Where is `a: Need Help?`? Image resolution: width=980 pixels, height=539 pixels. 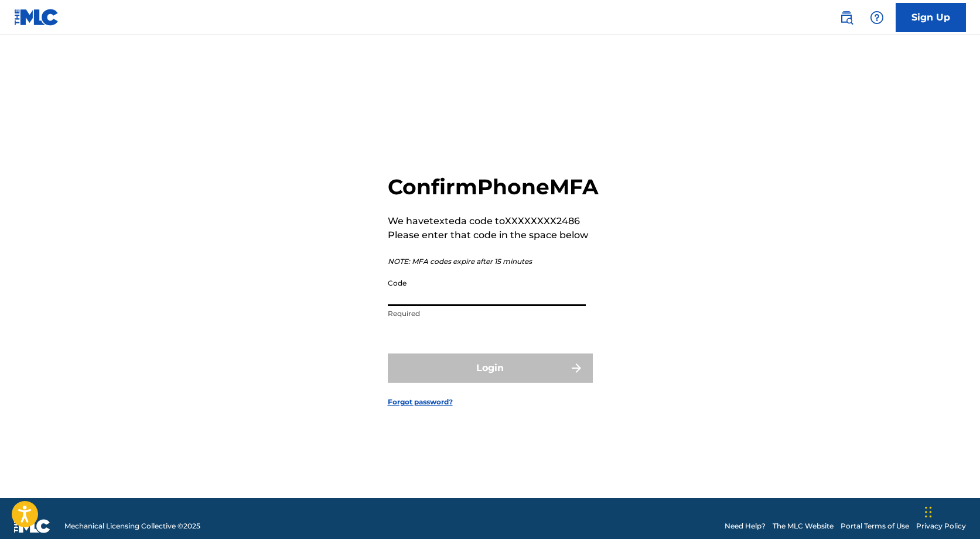 a: Need Help? is located at coordinates (745, 526).